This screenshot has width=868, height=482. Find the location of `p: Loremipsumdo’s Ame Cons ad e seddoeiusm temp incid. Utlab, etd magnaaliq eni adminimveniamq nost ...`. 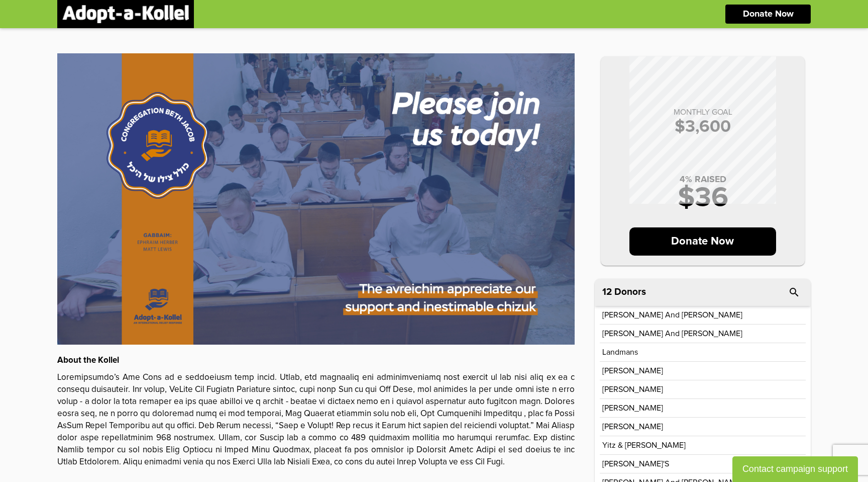

p: Loremipsumdo’s Ame Cons ad e seddoeiusm temp incid. Utlab, etd magnaaliq eni adminimveniamq nost ... is located at coordinates (316, 420).